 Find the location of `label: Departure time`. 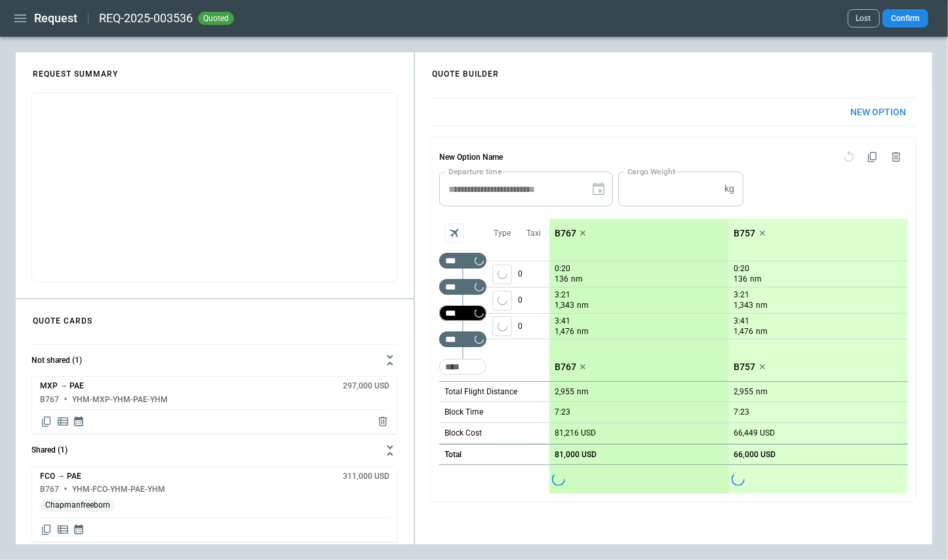

label: Departure time is located at coordinates (475, 171).